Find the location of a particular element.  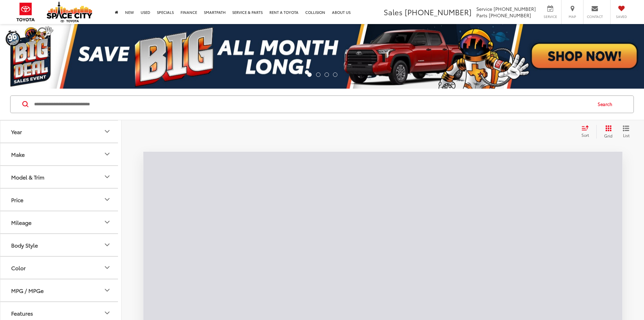

button: Search is located at coordinates (607, 104).